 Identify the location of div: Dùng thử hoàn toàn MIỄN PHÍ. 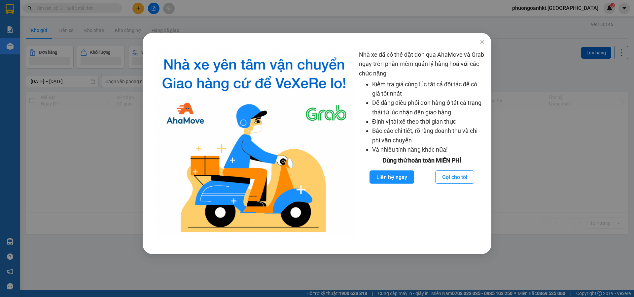
(421, 161).